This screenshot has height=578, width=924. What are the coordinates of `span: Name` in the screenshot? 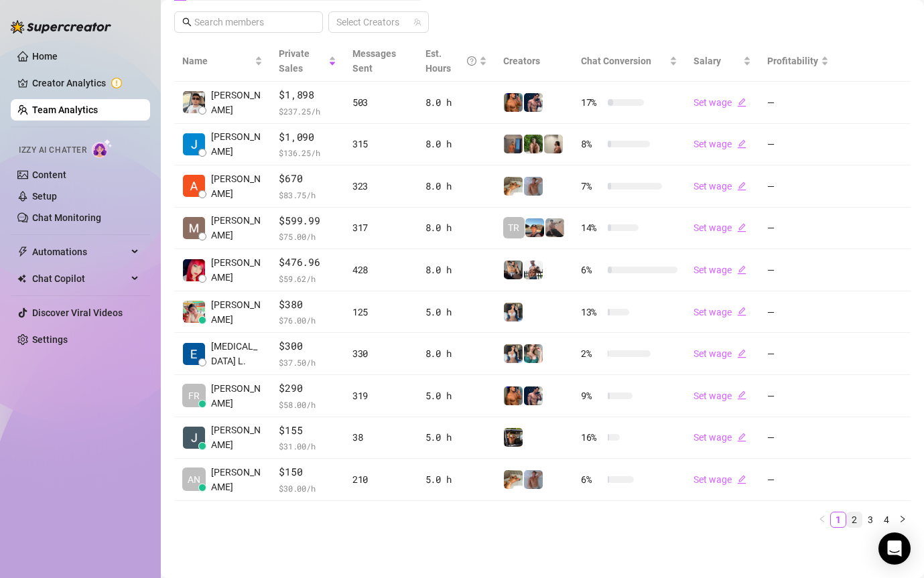 It's located at (217, 61).